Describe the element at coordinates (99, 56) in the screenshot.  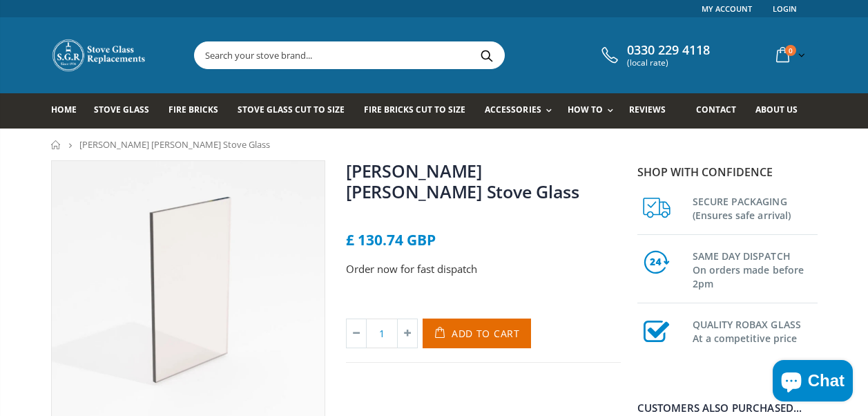
I see `img: Stove Glass Replacement` at that location.